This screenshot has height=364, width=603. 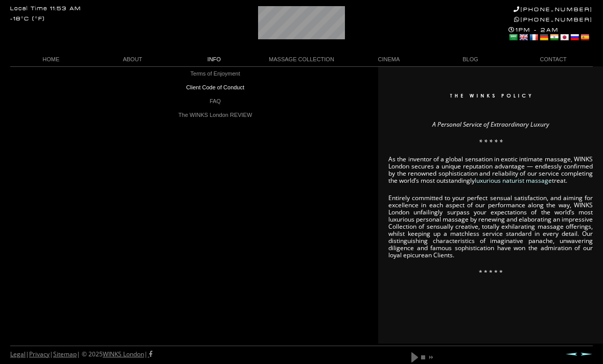 What do you see at coordinates (524, 37) in the screenshot?
I see `a: English` at bounding box center [524, 37].